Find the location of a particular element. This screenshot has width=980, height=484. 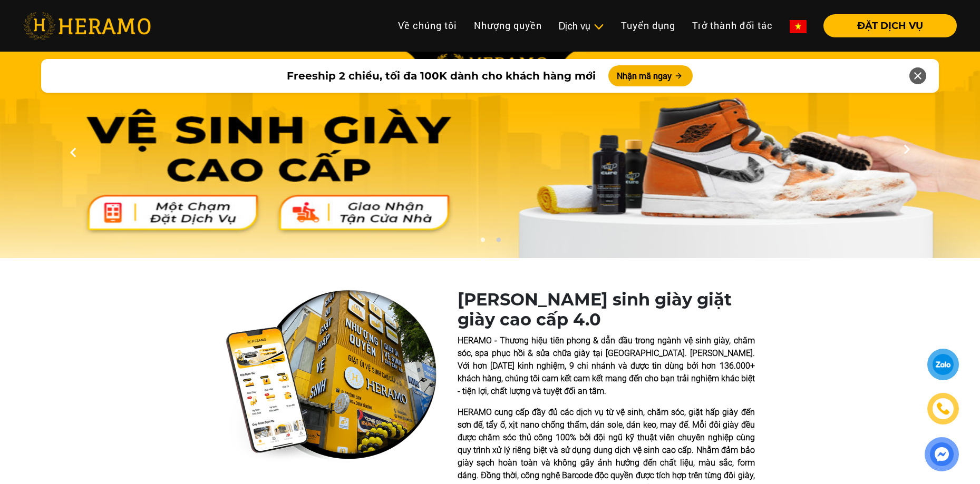

a: Về chúng tôi is located at coordinates (427, 26).